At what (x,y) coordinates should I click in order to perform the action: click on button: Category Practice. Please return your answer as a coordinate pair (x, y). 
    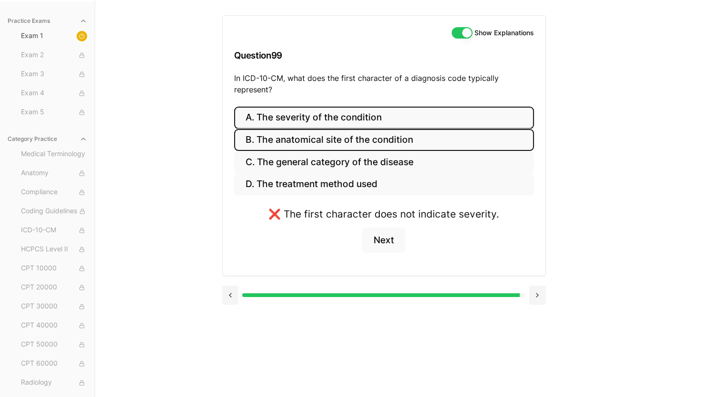
    Looking at the image, I should click on (47, 139).